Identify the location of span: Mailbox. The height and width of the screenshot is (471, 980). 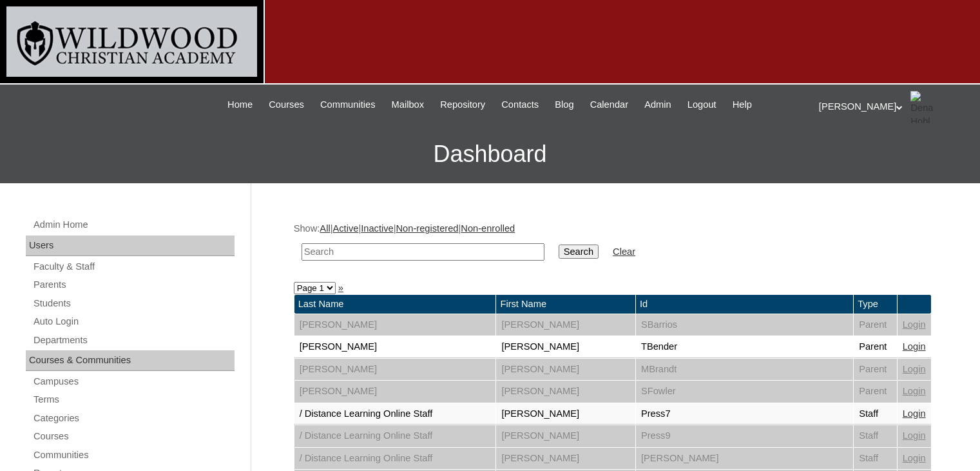
(408, 105).